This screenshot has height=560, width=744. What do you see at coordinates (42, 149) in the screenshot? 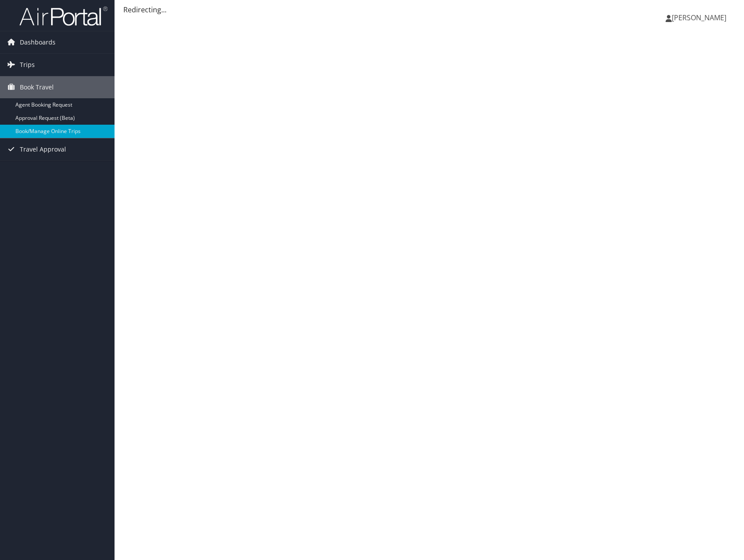
I see `span: Travel Approval` at bounding box center [42, 149].